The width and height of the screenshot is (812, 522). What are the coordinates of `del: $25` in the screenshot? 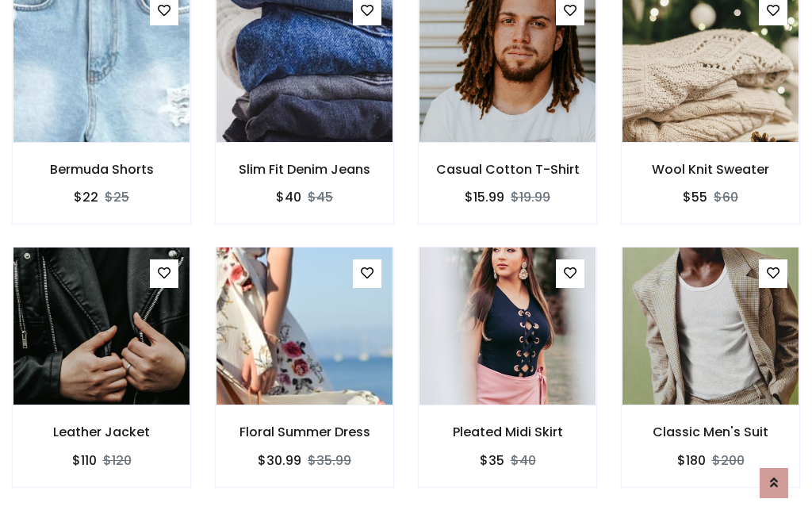 It's located at (117, 197).